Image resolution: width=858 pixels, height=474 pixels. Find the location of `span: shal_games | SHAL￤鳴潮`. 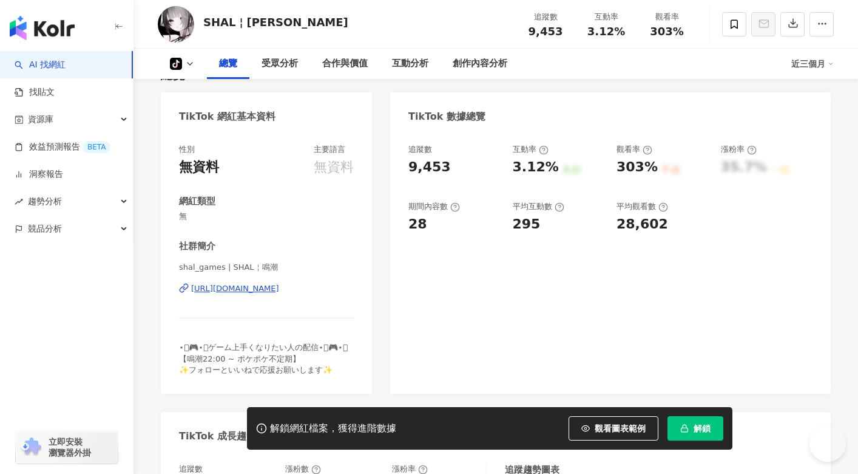

span: shal_games | SHAL￤鳴潮 is located at coordinates (267, 267).